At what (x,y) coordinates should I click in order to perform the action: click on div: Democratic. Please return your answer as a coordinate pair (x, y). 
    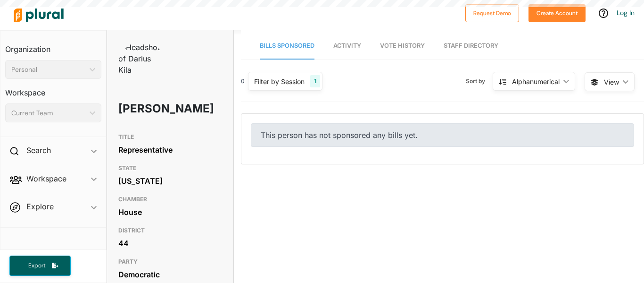
    Looking at the image, I should click on (170, 275).